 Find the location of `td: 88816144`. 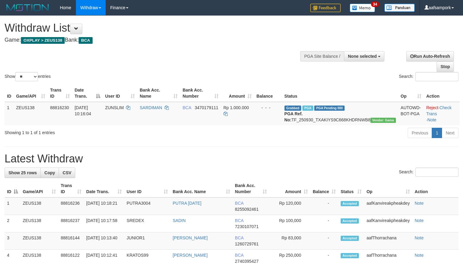

td: 88816144 is located at coordinates (71, 241).